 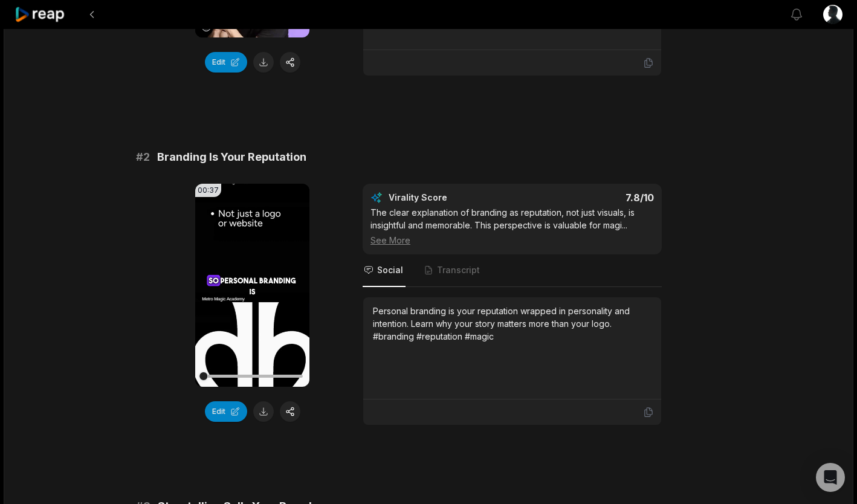 I want to click on span: Transcript, so click(x=458, y=270).